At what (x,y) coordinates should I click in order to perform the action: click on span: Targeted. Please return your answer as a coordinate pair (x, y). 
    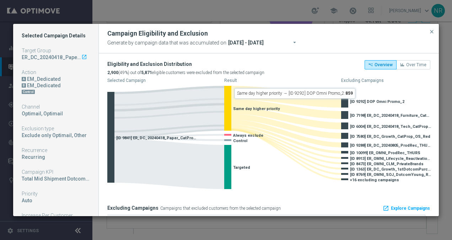
    Looking at the image, I should click on (242, 167).